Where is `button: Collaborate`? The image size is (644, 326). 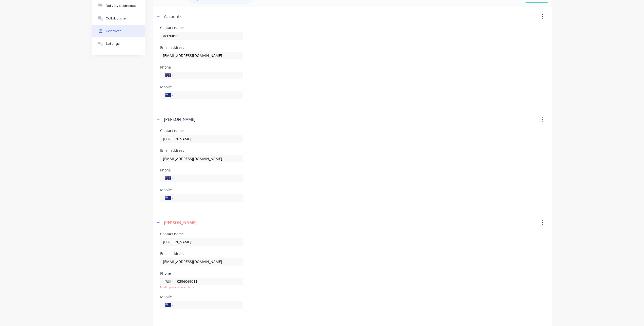
button: Collaborate is located at coordinates (119, 19).